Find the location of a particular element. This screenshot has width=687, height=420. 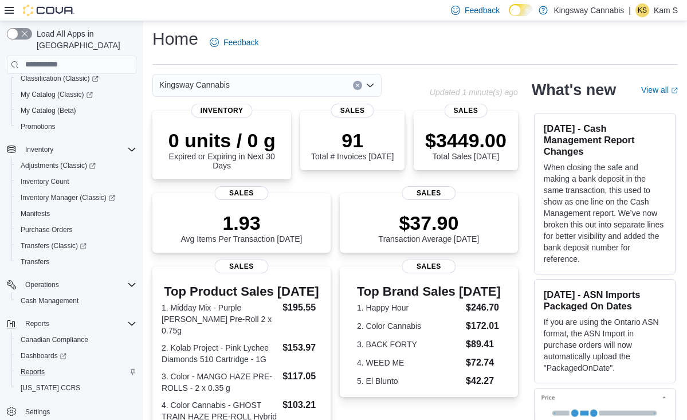

button: Clear input is located at coordinates (358, 85).